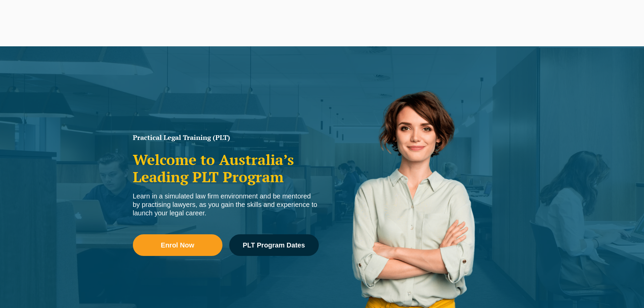 The image size is (644, 308). Describe the element at coordinates (226, 138) in the screenshot. I see `h1: Practical Legal Training (PLT)` at that location.